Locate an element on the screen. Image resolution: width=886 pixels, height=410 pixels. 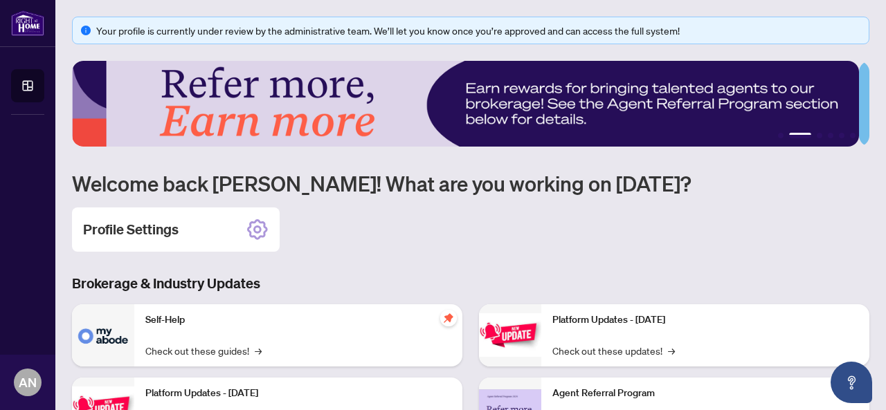
h3: Brokerage & Industry Updates is located at coordinates (471, 284).